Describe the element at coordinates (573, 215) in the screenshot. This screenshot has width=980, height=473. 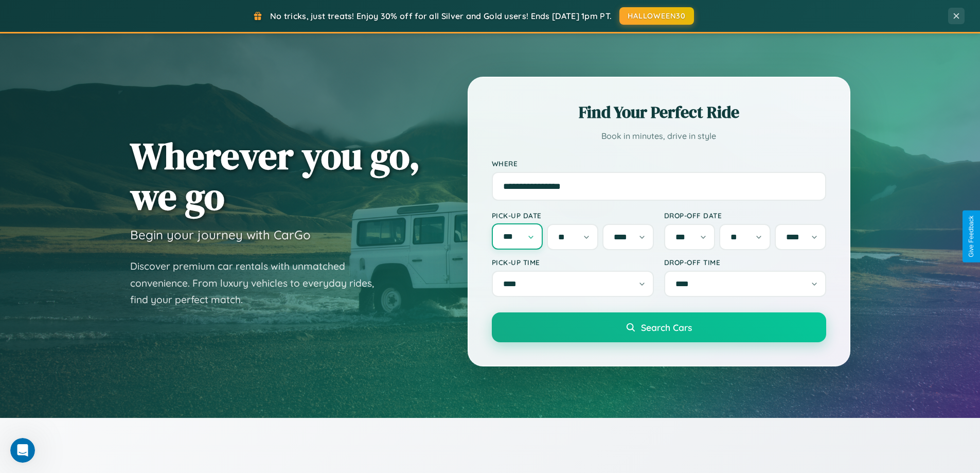
I see `label: Pick-up Date` at that location.